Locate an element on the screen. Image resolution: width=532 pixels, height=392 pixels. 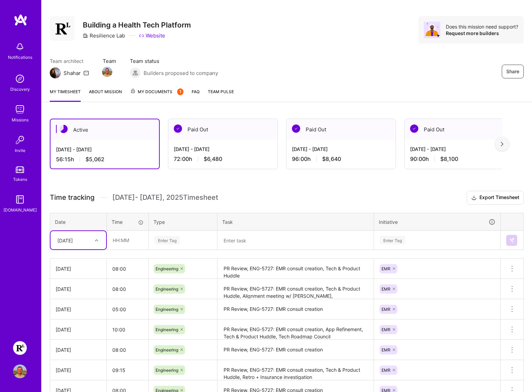
span: My Documents is located at coordinates (156, 91).